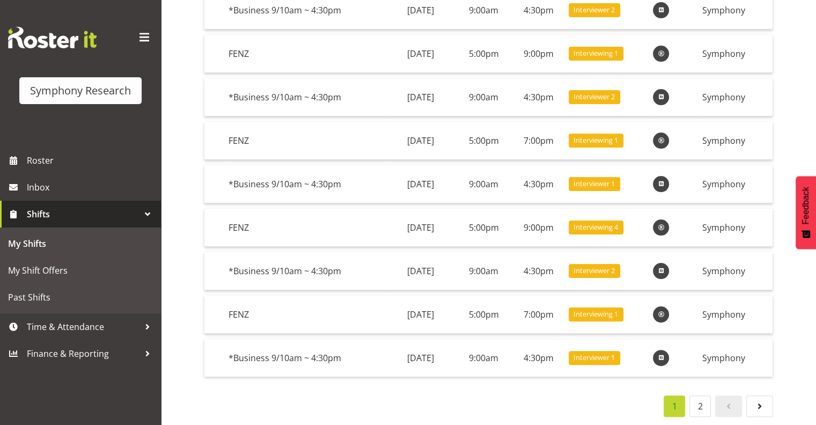  What do you see at coordinates (83, 354) in the screenshot?
I see `span: Finance & Reporting` at bounding box center [83, 354].